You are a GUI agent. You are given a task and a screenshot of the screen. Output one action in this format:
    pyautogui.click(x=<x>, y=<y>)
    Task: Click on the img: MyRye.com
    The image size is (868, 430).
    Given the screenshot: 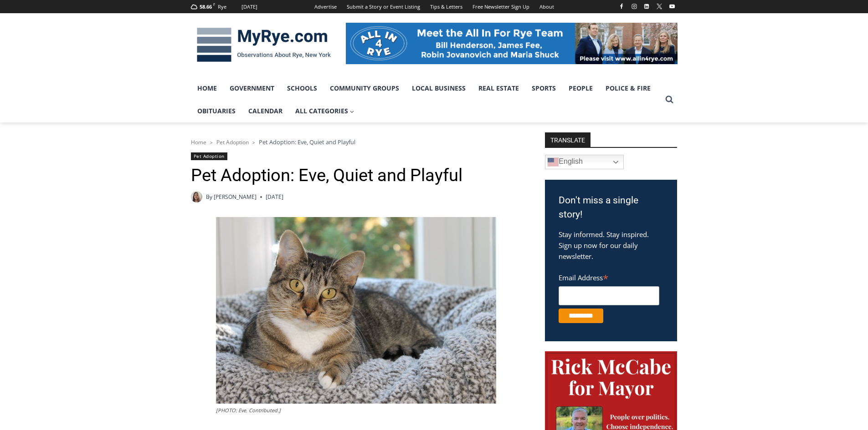 What is the action you would take?
    pyautogui.click(x=263, y=45)
    